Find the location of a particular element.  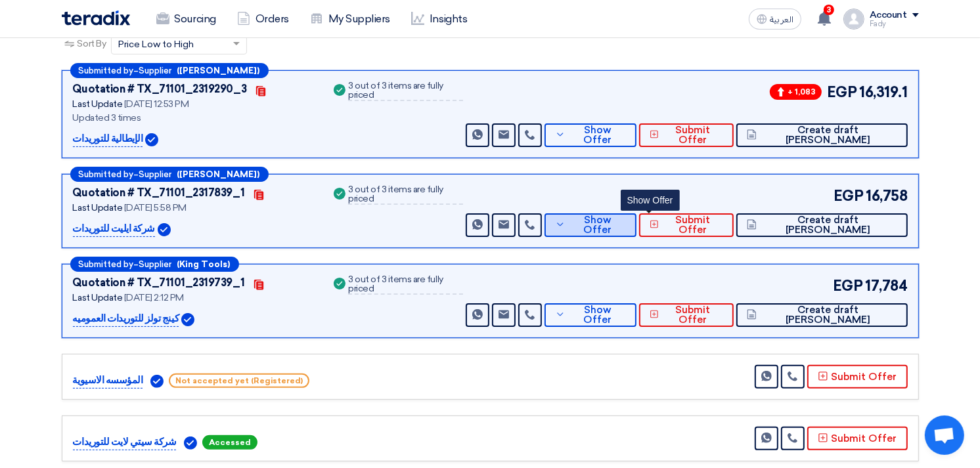

p: شركة سيتي لايت للتوريدات is located at coordinates (125, 442).